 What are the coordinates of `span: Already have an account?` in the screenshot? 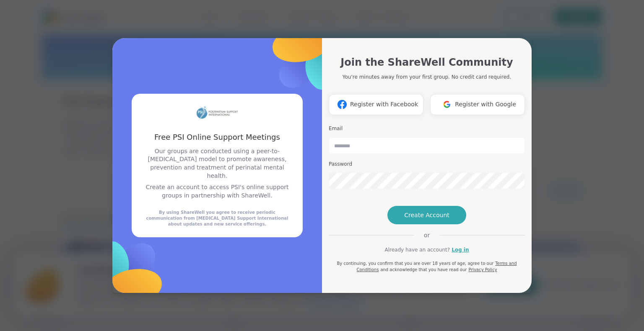 It's located at (418, 250).